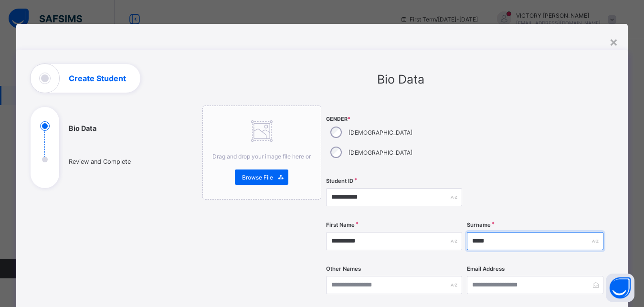 The width and height of the screenshot is (644, 307). Describe the element at coordinates (341, 225) in the screenshot. I see `label: First Name` at that location.